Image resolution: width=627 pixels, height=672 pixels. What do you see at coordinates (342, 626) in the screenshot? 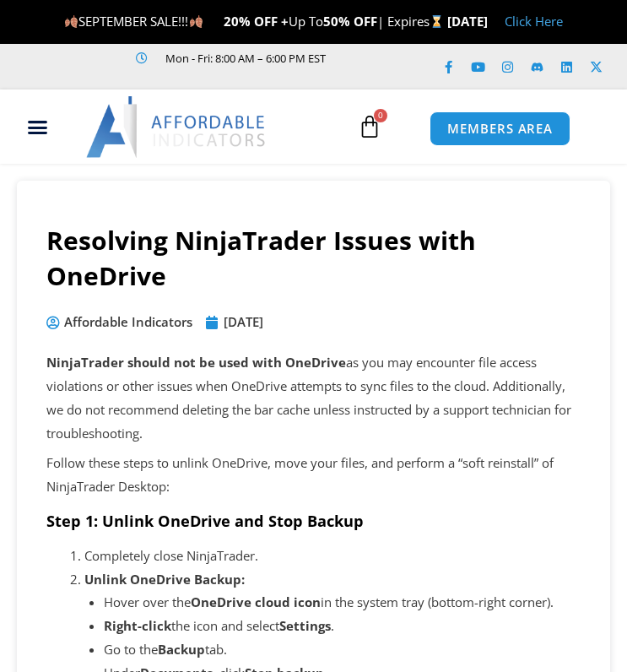
I see `li: the icon and select .` at bounding box center [342, 626].